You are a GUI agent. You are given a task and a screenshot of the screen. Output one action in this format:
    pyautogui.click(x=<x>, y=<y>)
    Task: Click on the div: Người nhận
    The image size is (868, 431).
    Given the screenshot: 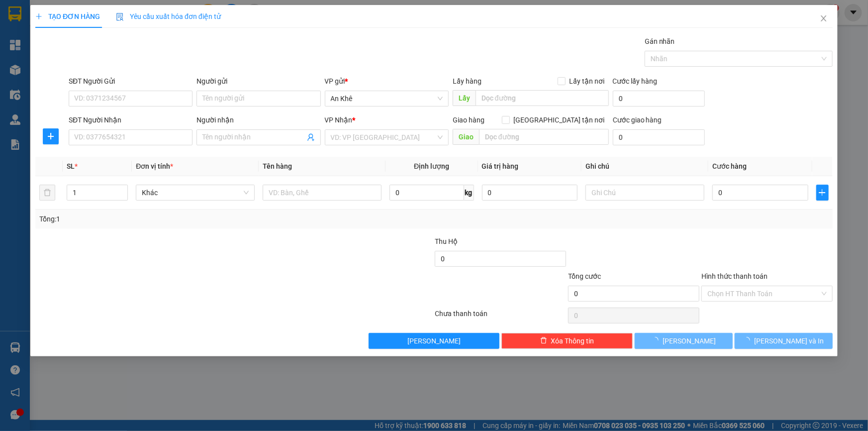 What is the action you would take?
    pyautogui.click(x=258, y=120)
    